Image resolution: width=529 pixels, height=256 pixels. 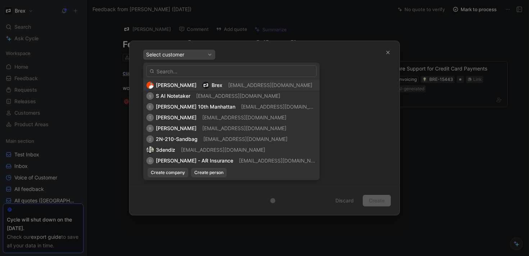 I want to click on img: 973206715171_a296c5560a034e311445_192.jpg, so click(x=150, y=150).